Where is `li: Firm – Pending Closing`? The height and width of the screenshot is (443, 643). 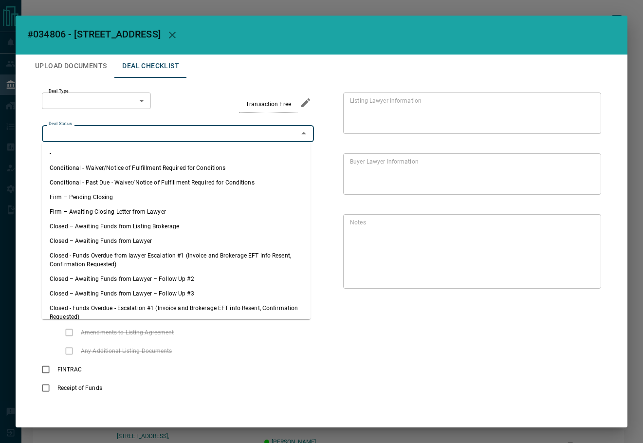
li: Firm – Pending Closing is located at coordinates (176, 197).